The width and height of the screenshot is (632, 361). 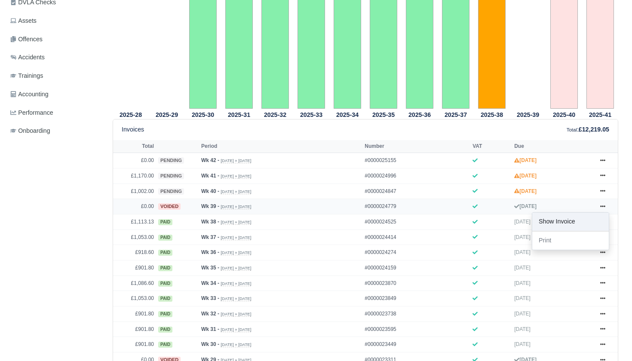 What do you see at coordinates (135, 147) in the screenshot?
I see `th: Total` at bounding box center [135, 147].